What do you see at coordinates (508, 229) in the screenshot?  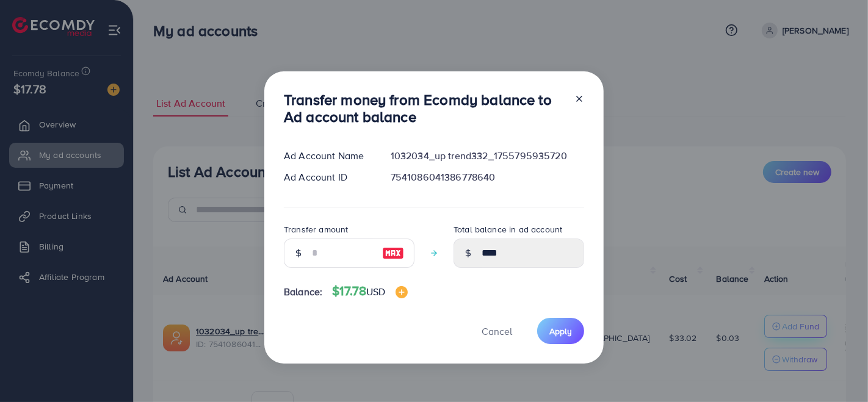 I see `label: Total balance in ad account` at bounding box center [508, 229].